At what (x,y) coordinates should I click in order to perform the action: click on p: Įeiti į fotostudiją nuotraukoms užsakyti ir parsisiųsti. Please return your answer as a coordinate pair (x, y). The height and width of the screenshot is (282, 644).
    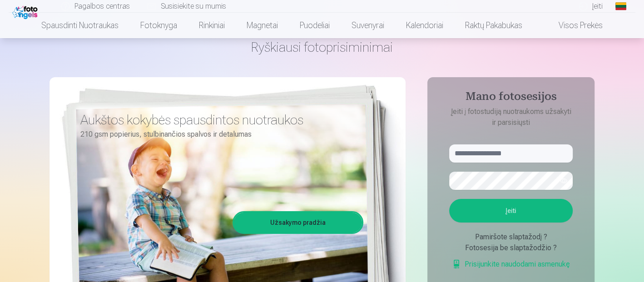
    Looking at the image, I should click on (510, 117).